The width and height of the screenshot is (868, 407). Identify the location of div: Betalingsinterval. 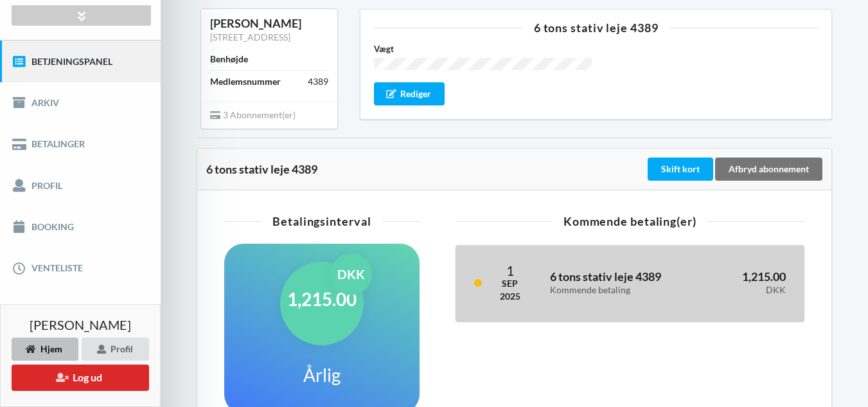
(322, 221).